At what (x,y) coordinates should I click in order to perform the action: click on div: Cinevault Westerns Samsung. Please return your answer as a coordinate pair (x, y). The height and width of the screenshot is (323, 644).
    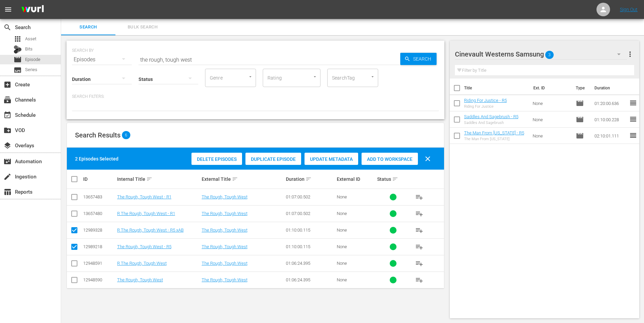
    Looking at the image, I should click on (541, 55).